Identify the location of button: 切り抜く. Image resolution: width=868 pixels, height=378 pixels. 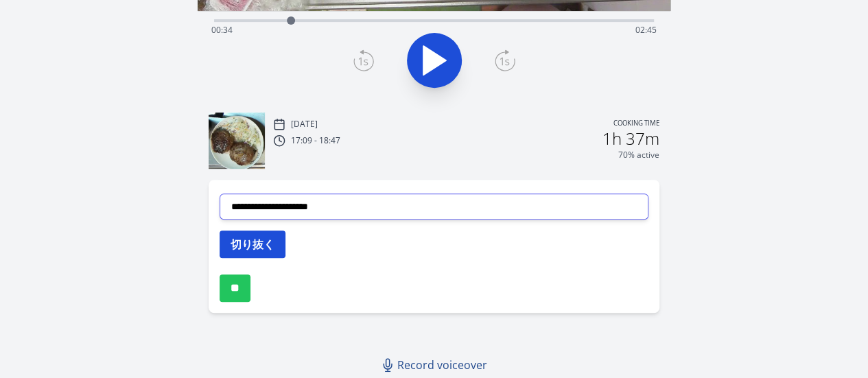
(253, 245).